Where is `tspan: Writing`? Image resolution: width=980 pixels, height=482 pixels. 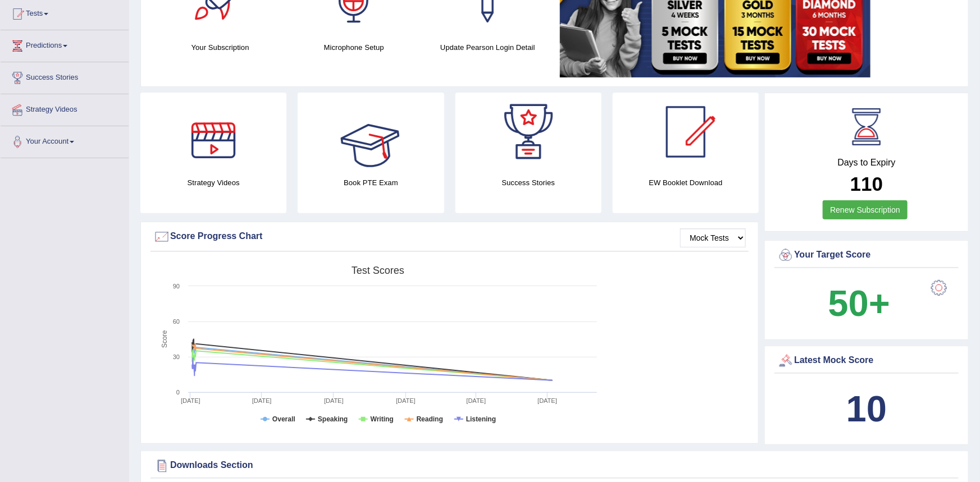 tspan: Writing is located at coordinates (382, 420).